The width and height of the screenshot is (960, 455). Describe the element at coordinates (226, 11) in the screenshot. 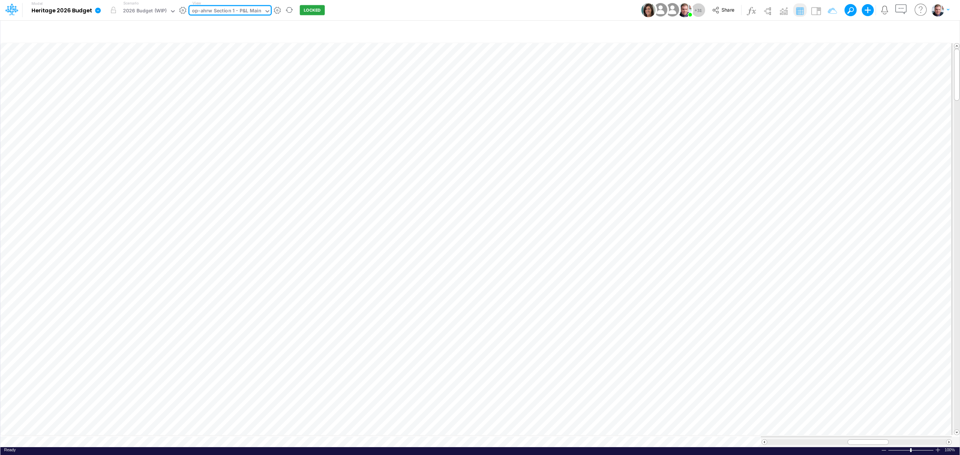

I see `div: op-ahrw Section 1 - P&L Main` at that location.